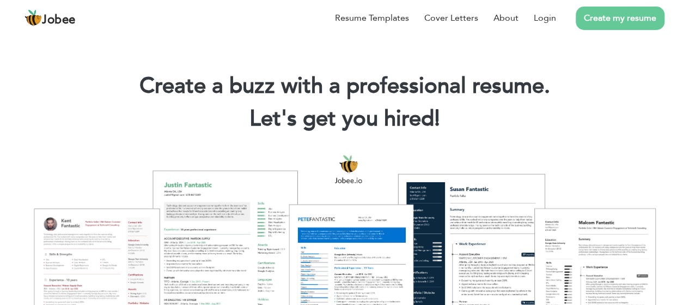 This screenshot has width=689, height=305. What do you see at coordinates (620, 18) in the screenshot?
I see `a: Create my resume` at bounding box center [620, 18].